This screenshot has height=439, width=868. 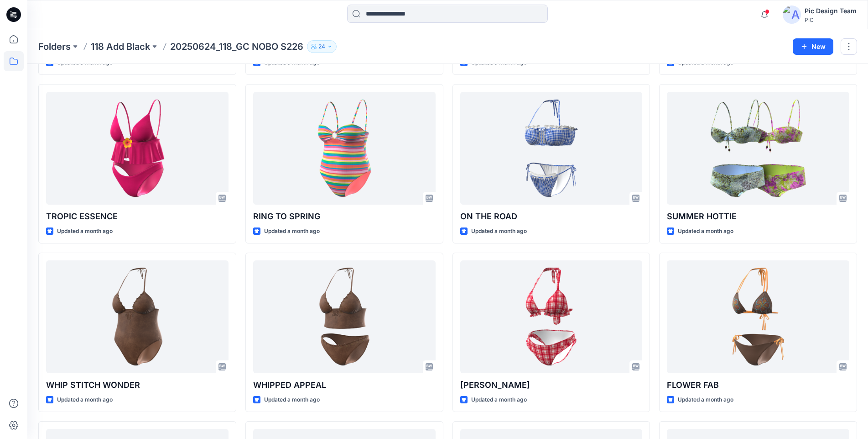 What do you see at coordinates (830, 11) in the screenshot?
I see `div: Pic Design Team` at bounding box center [830, 11].